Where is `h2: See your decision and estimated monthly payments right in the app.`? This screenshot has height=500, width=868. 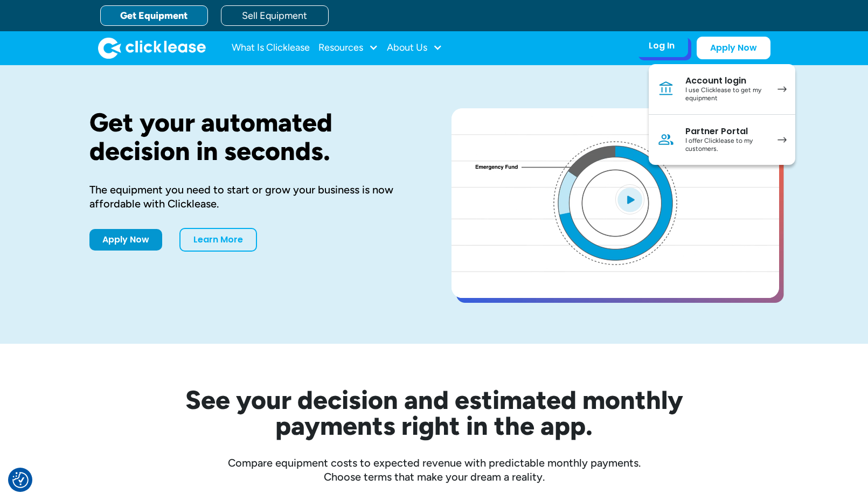
h2: See your decision and estimated monthly payments right in the app. is located at coordinates (434, 413).